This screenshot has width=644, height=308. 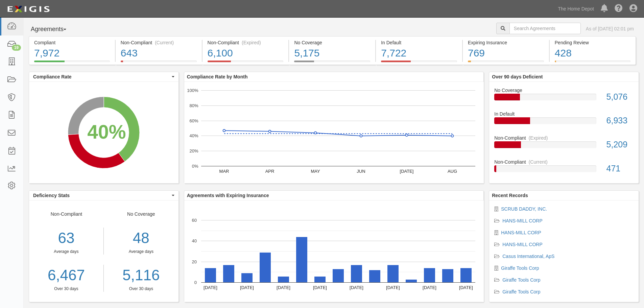 I want to click on b: Over 90 days Deficient, so click(x=517, y=77).